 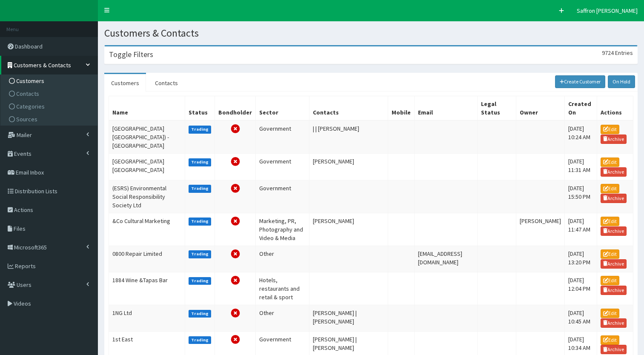 I want to click on span: Videos, so click(x=22, y=304).